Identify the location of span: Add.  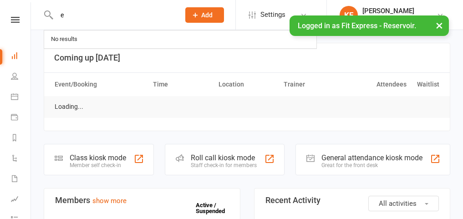
(207, 15).